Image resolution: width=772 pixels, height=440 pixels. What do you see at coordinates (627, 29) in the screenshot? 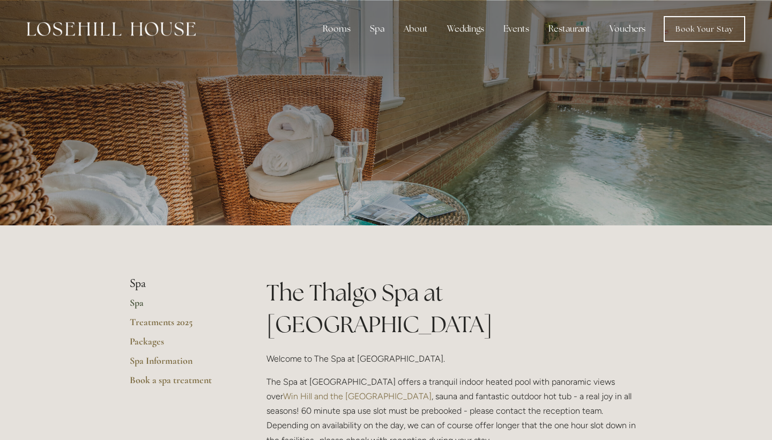
I see `a: Vouchers` at bounding box center [627, 29].